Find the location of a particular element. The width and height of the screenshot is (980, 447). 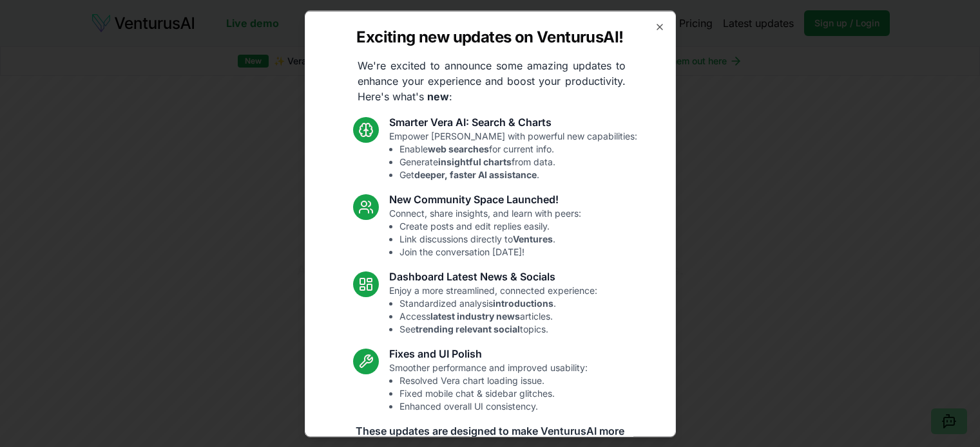

p: Smoother performance and improved usability: is located at coordinates (488, 387).